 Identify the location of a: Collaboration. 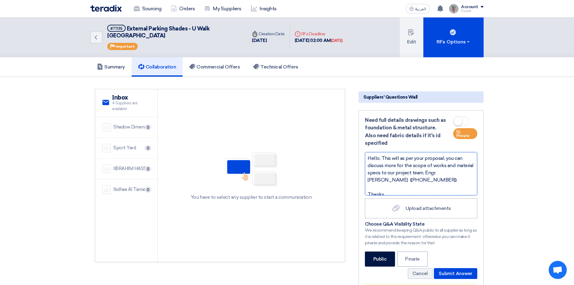
(157, 67).